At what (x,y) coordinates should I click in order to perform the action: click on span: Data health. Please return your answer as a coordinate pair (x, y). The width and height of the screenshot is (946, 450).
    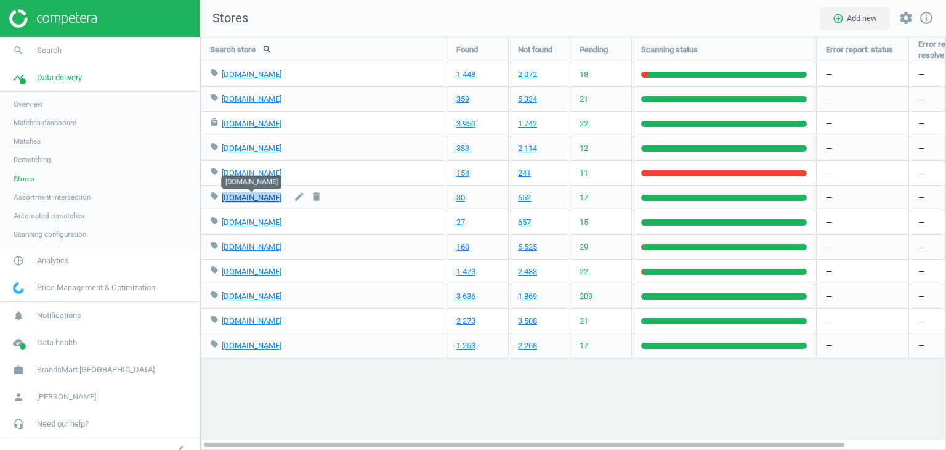
    Looking at the image, I should click on (57, 343).